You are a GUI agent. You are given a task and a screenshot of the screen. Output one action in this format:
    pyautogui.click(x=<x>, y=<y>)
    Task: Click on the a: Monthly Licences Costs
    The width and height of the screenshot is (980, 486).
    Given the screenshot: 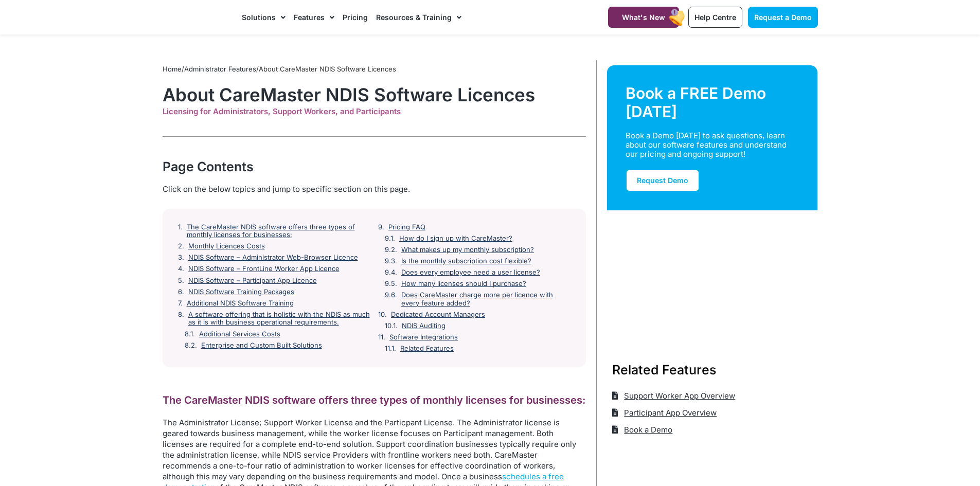 What is the action you would take?
    pyautogui.click(x=227, y=246)
    